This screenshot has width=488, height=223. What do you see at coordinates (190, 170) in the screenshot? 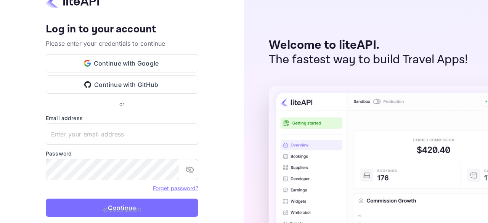
I see `button: toggle password visibility` at bounding box center [190, 170].